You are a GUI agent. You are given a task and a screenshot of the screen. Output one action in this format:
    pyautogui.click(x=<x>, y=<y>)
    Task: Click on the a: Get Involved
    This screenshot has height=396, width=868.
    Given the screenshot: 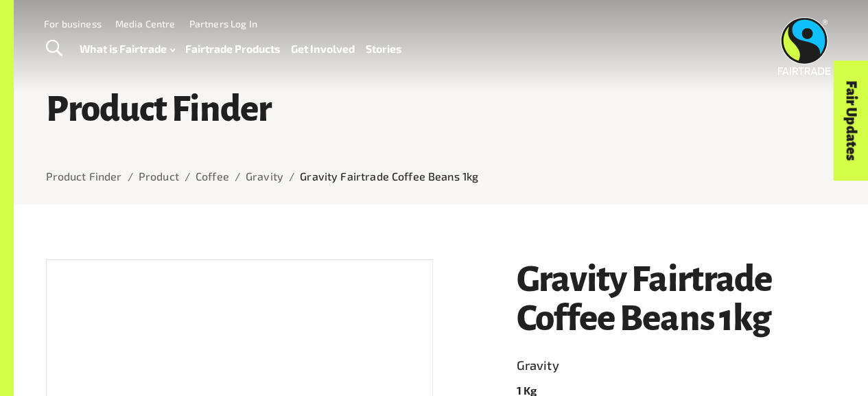 What is the action you would take?
    pyautogui.click(x=322, y=48)
    